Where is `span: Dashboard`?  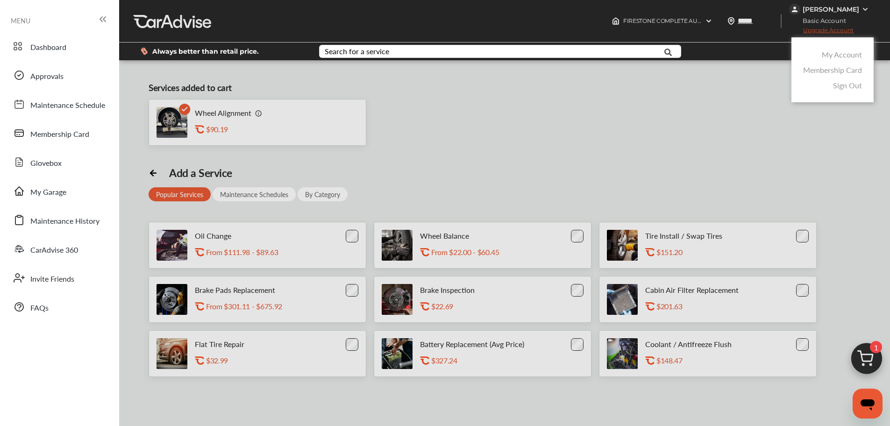 span: Dashboard is located at coordinates (48, 48).